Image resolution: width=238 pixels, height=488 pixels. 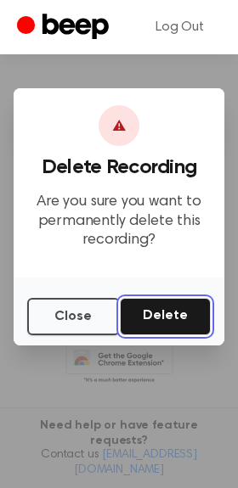 What do you see at coordinates (165, 316) in the screenshot?
I see `button: Delete` at bounding box center [165, 316].